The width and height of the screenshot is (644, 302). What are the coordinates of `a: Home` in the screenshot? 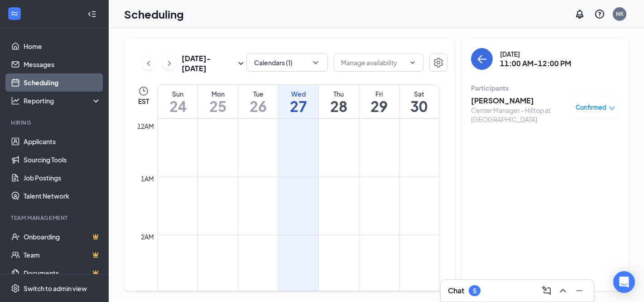 It's located at (62, 46).